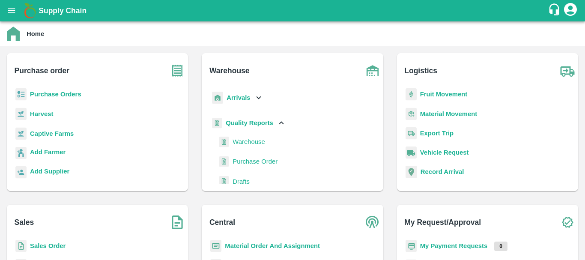  What do you see at coordinates (454, 246) in the screenshot?
I see `b: My Payment Requests` at bounding box center [454, 246].